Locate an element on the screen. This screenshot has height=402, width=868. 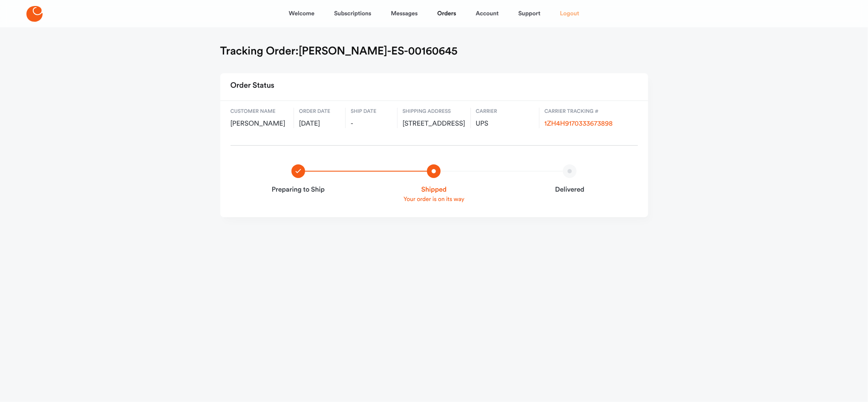
a: Logout is located at coordinates (569, 14).